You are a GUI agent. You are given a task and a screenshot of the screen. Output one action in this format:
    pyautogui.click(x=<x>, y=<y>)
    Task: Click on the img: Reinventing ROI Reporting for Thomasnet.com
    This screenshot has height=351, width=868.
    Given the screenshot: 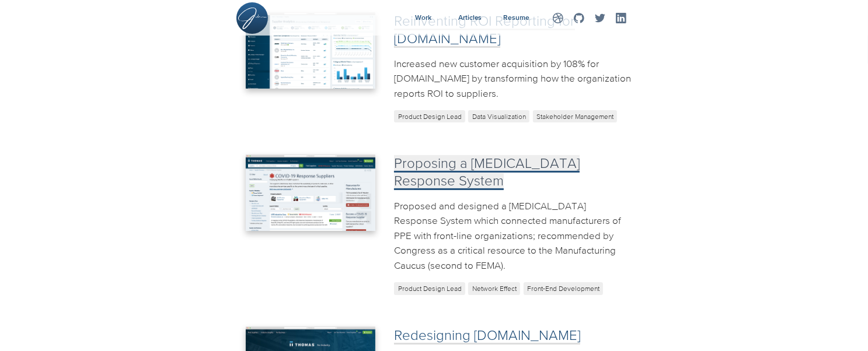 What is the action you would take?
    pyautogui.click(x=311, y=50)
    